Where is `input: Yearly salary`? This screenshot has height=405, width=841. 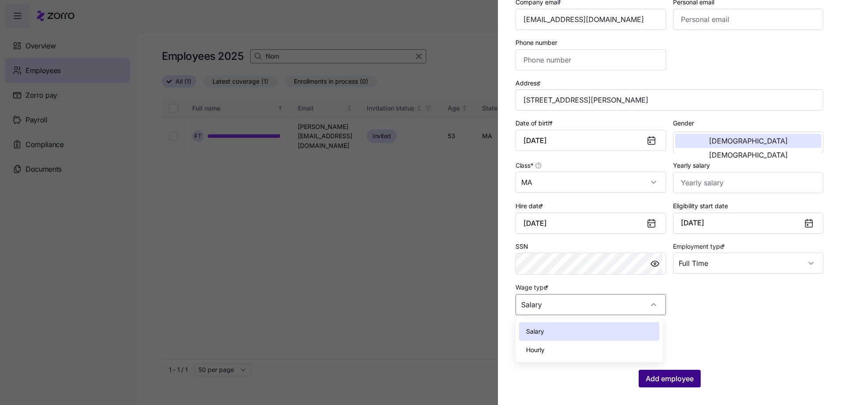
input: Yearly salary is located at coordinates (748, 183).